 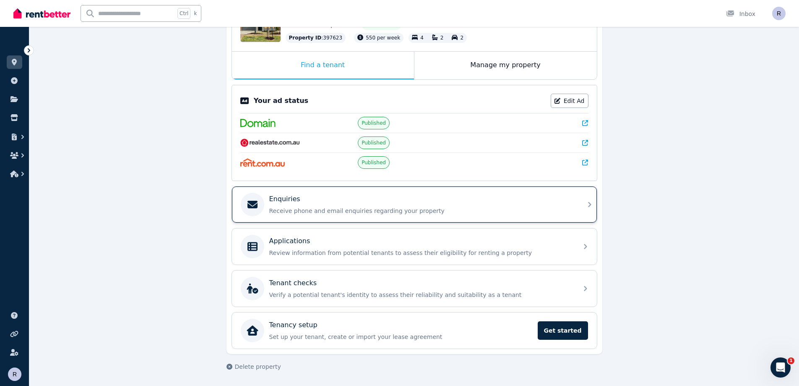 What do you see at coordinates (254, 366) in the screenshot?
I see `button: Delete property` at bounding box center [254, 366].